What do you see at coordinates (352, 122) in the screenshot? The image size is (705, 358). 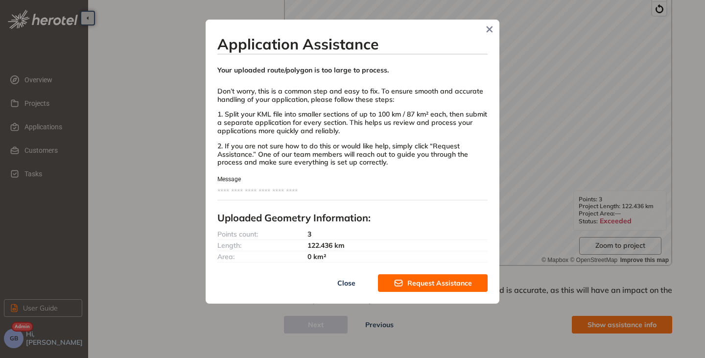 I see `div: 1. Split your KML file into smaller sections of up to 100 km / 87 km² each, then submit a separat...` at bounding box center [352, 122].